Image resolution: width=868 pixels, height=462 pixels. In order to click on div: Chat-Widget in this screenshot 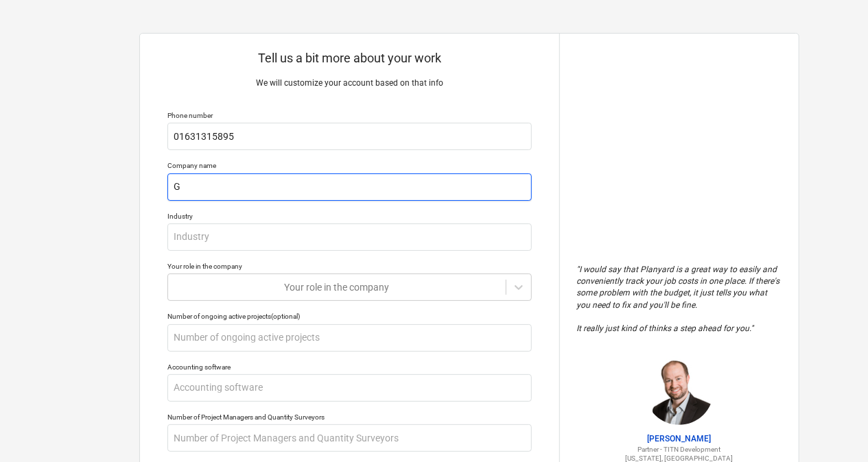, I will do `click(834, 429)`.